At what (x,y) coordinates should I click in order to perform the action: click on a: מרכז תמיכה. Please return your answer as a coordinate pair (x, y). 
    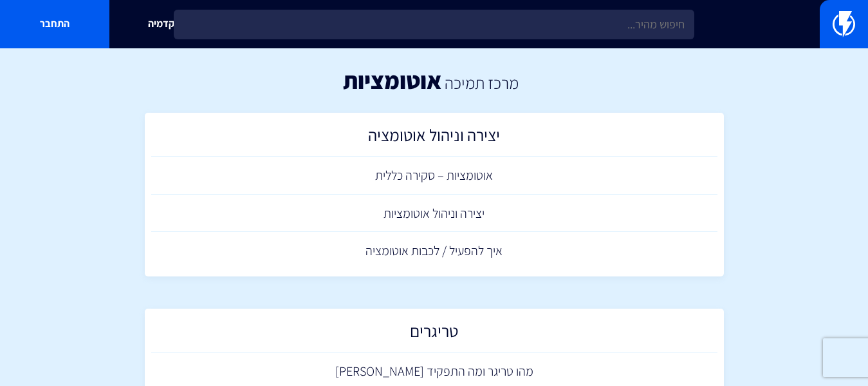
    Looking at the image, I should click on (481, 83).